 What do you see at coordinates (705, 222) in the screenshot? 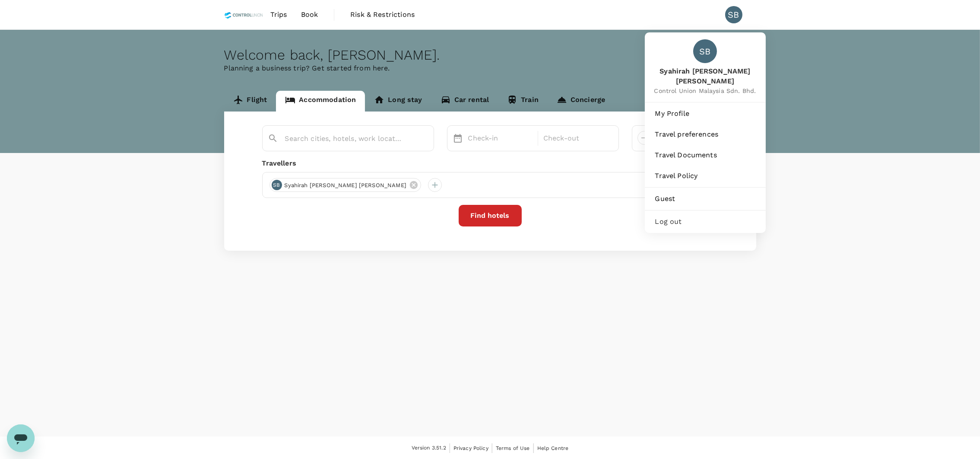
I see `span: Log out` at bounding box center [705, 222].